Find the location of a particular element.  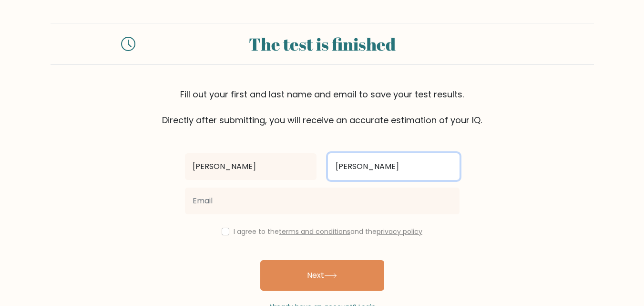

input: First name is located at coordinates (251, 167).